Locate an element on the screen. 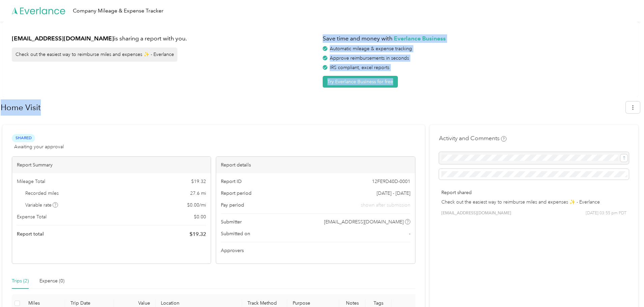 This screenshot has width=644, height=307. span: Shared is located at coordinates (24, 138).